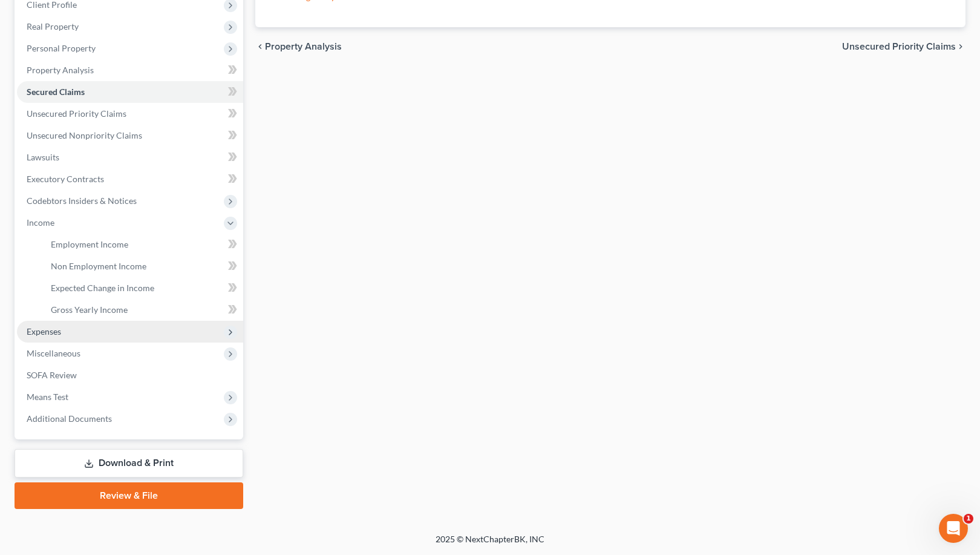 The height and width of the screenshot is (555, 980). I want to click on span: Means Test, so click(47, 397).